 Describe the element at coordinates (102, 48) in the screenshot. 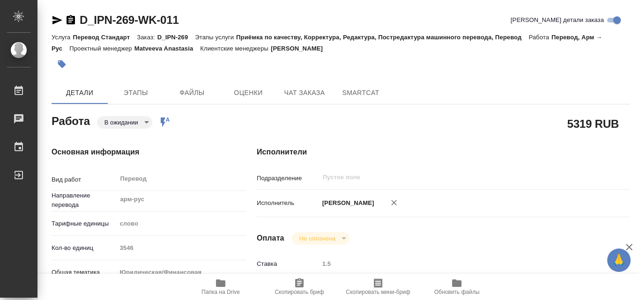

I see `p: Проектный менеджер` at that location.